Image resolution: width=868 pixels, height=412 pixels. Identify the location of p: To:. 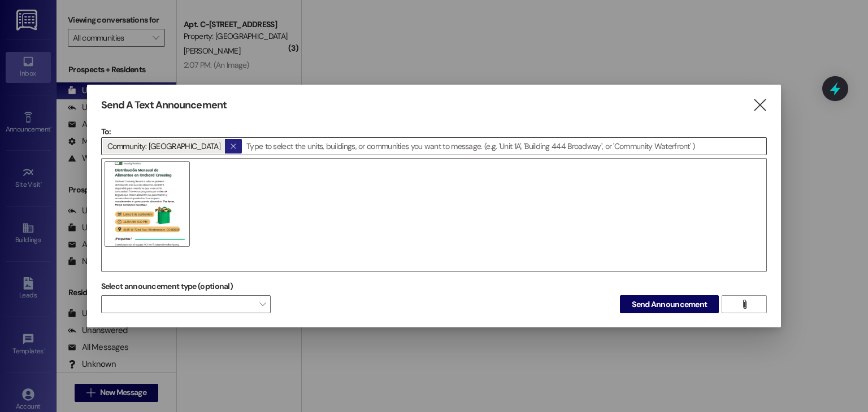
(434, 132).